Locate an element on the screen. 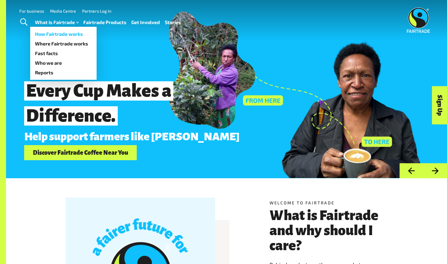 This screenshot has height=264, width=447. a: For business is located at coordinates (32, 11).